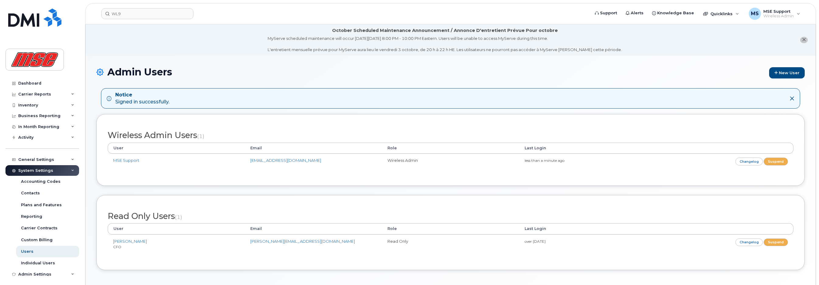 This screenshot has width=819, height=285. I want to click on h1: Admin Users, so click(450, 72).